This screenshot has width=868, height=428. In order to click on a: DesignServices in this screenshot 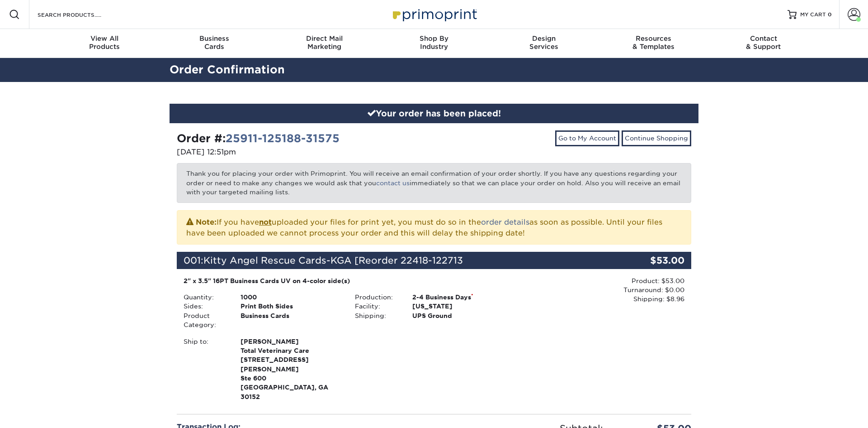, I will do `click(544, 44)`.